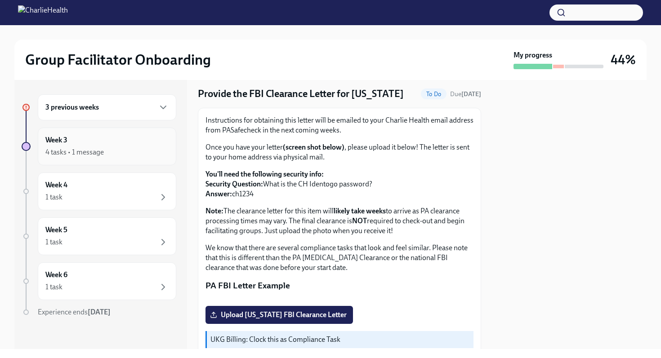 The height and width of the screenshot is (358, 661). I want to click on p: Once you have your letter , please upload it below! The letter is sent to your home address via p..., so click(339, 152).